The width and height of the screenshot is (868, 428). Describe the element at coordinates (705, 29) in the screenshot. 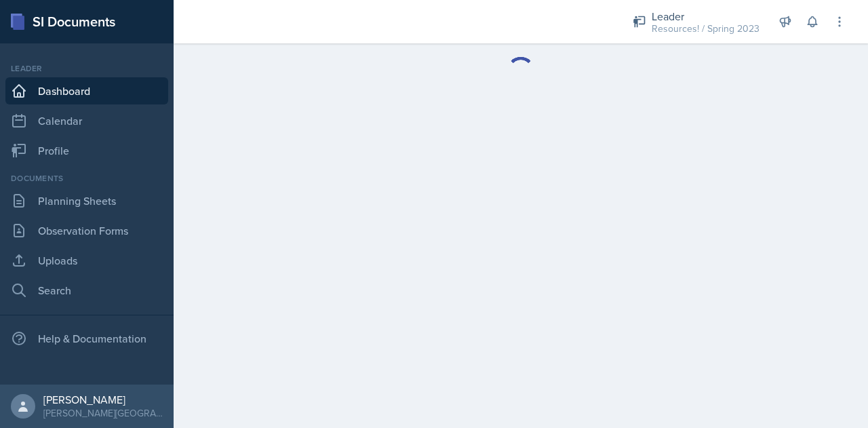

I see `div: Resources! / Spring 2023` at that location.